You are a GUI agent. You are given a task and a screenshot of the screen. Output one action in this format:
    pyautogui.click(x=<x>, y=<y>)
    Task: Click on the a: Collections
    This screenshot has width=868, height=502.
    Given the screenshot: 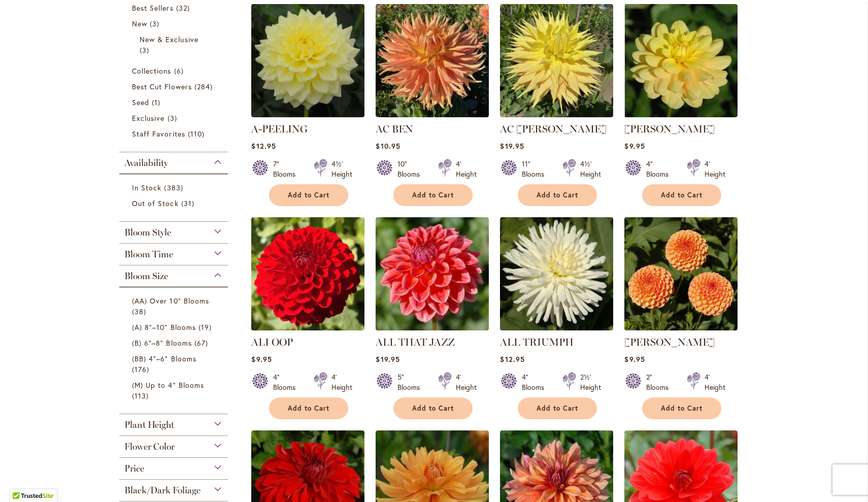 What is the action you would take?
    pyautogui.click(x=175, y=70)
    